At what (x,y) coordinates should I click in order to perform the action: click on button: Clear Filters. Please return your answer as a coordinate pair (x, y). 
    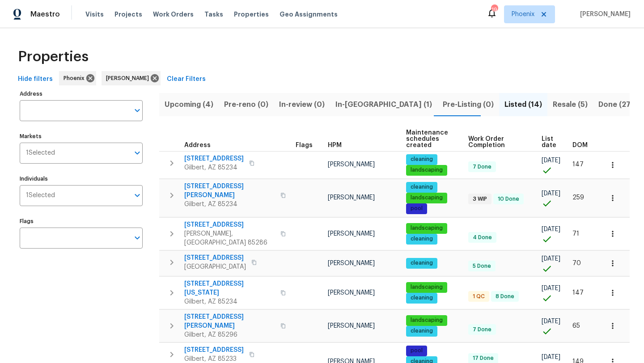
    Looking at the image, I should click on (186, 79).